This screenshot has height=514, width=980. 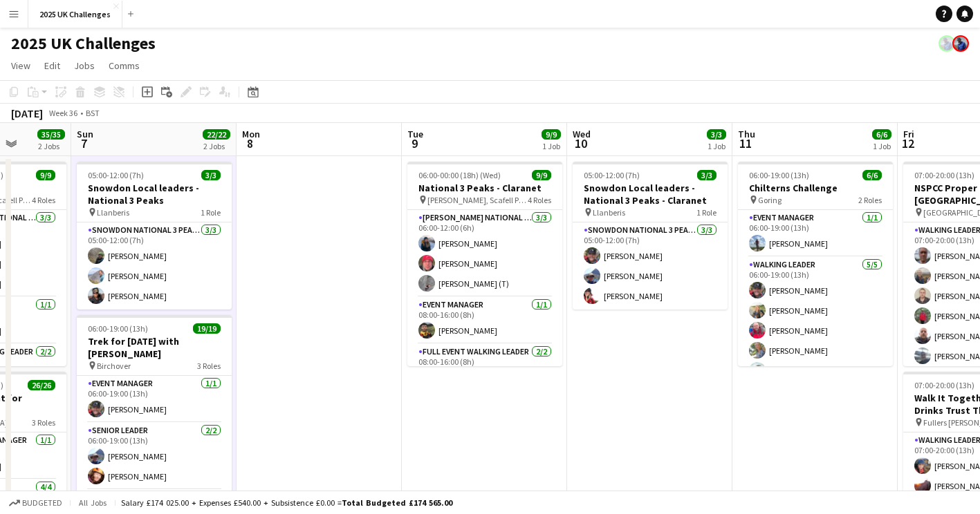 What do you see at coordinates (746, 143) in the screenshot?
I see `span: 11` at bounding box center [746, 143].